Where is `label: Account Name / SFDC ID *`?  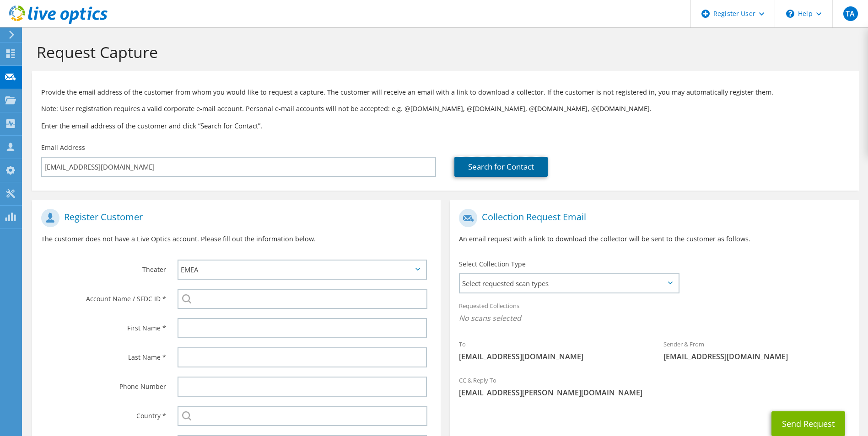
label: Account Name / SFDC ID * is located at coordinates (104, 296).